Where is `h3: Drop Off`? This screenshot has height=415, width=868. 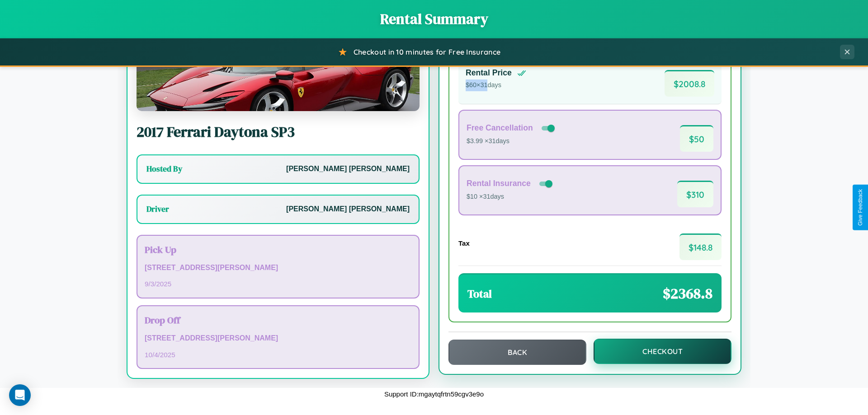
h3: Drop Off is located at coordinates (278, 320).